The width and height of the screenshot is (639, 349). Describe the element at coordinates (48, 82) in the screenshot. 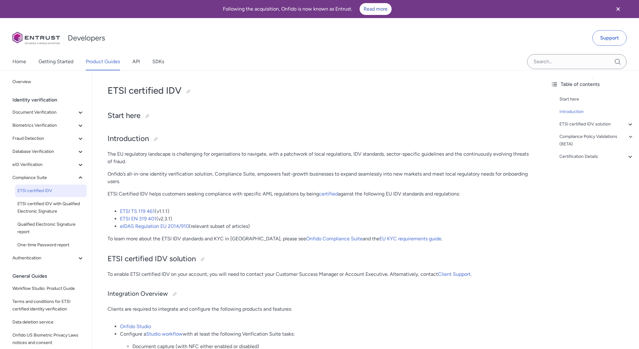

I see `a: Overview` at that location.